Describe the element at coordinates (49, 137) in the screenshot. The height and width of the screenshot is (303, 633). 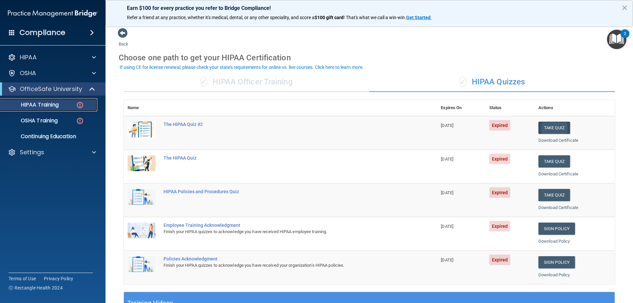
I see `p: Continuing Education` at that location.